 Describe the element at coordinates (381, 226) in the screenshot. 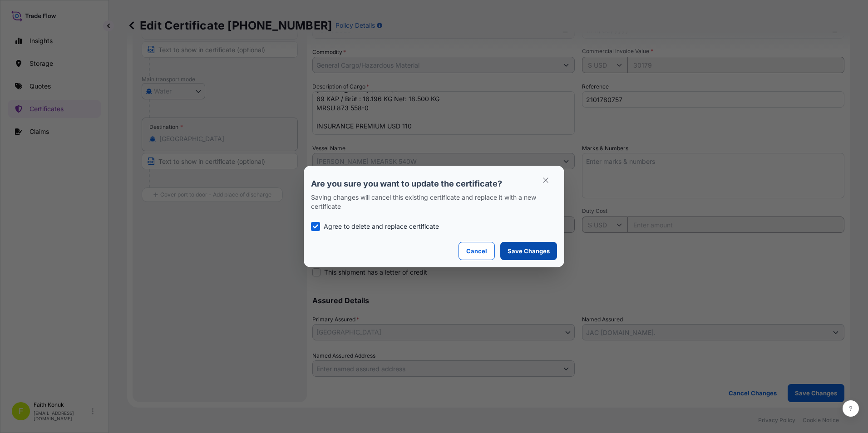

I see `p: Agree to delete and replace certificate` at that location.